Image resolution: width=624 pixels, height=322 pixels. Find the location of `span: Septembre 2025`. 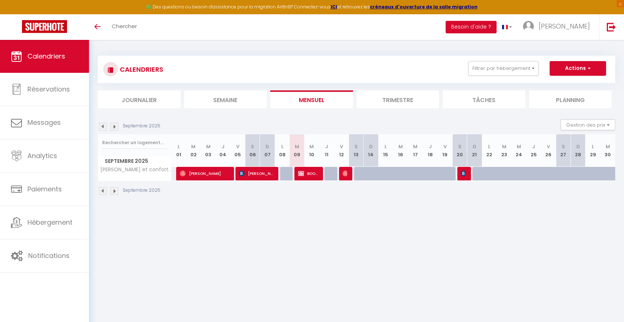

span: Septembre 2025 is located at coordinates (134, 161).